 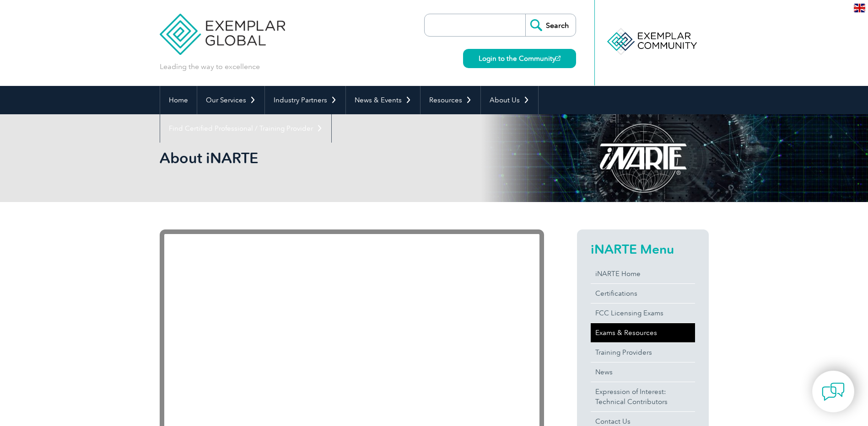 What do you see at coordinates (643, 333) in the screenshot?
I see `a: Exams & Resources` at bounding box center [643, 333].